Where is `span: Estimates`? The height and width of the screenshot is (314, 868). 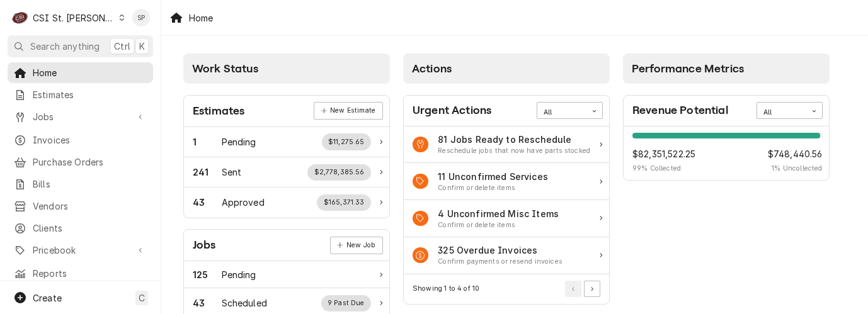
span: Estimates is located at coordinates (89, 94).